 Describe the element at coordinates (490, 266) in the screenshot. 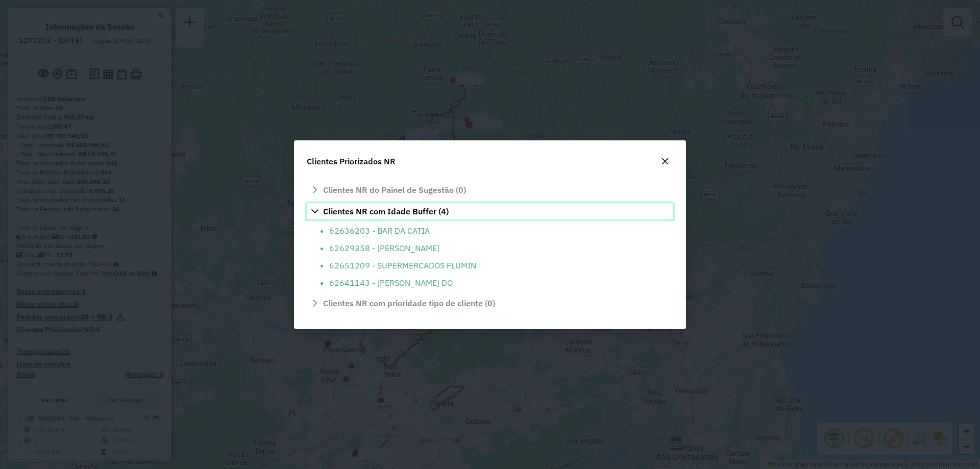

I see `a: 62651209 - SUPERMERCADOS FLUMIN` at that location.